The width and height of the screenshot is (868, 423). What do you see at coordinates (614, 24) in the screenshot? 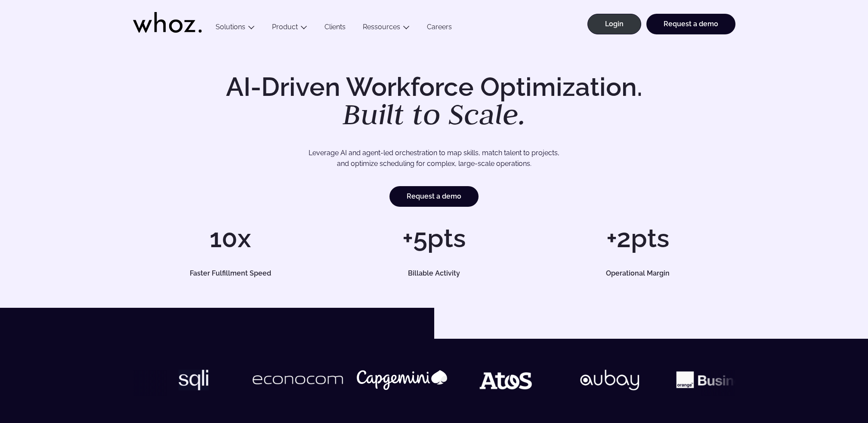
I see `a: Login` at bounding box center [614, 24].